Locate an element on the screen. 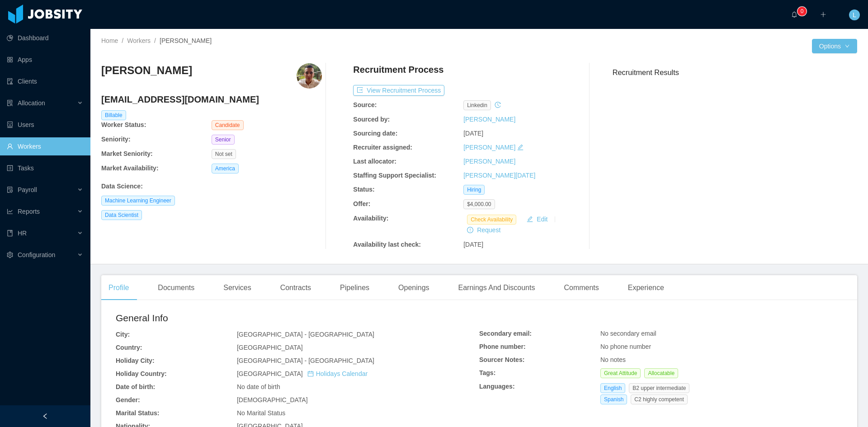  div: Services is located at coordinates (237, 288).